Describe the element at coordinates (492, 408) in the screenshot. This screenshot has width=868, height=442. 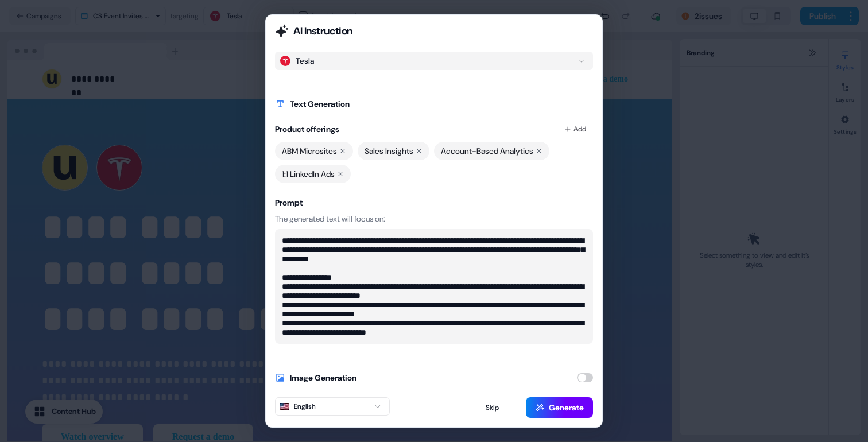
I see `button: Skip` at that location.